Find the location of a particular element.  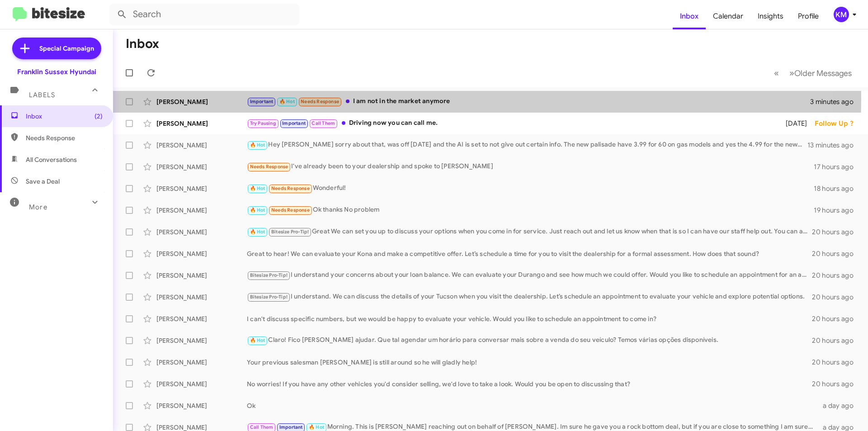

a: Calendar is located at coordinates (728, 16).